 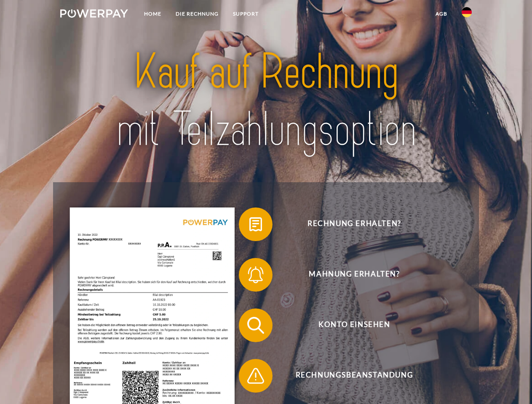 I want to click on img: de, so click(x=466, y=13).